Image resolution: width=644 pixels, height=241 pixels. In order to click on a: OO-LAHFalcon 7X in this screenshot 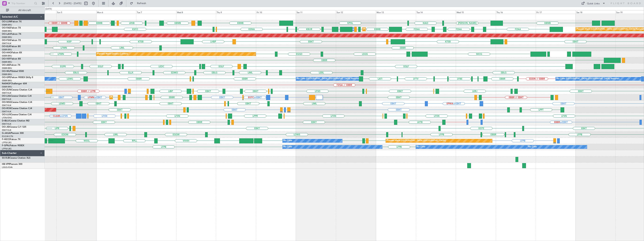, I will do `click(11, 34)`.